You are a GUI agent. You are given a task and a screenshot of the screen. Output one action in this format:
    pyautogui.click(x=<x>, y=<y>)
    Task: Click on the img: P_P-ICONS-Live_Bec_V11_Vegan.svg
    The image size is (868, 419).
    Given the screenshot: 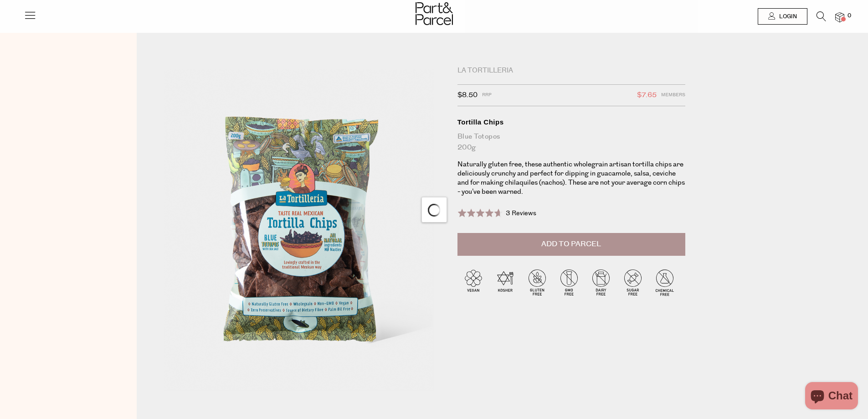 What is the action you would take?
    pyautogui.click(x=473, y=282)
    